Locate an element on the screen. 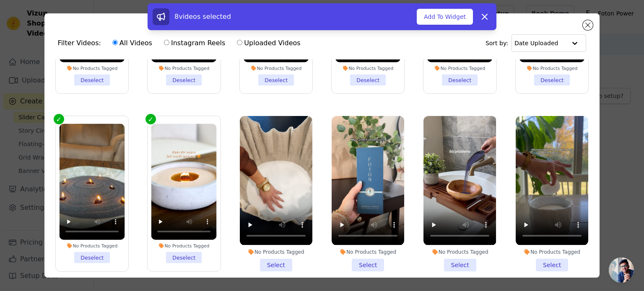 This screenshot has height=291, width=644. span: 8 videos selected is located at coordinates (203, 16).